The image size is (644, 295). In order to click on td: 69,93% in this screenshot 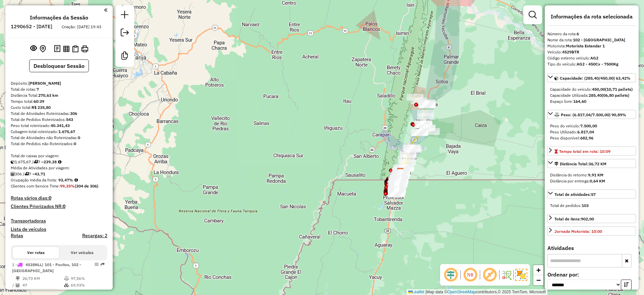, I will do `click(87, 285)`.